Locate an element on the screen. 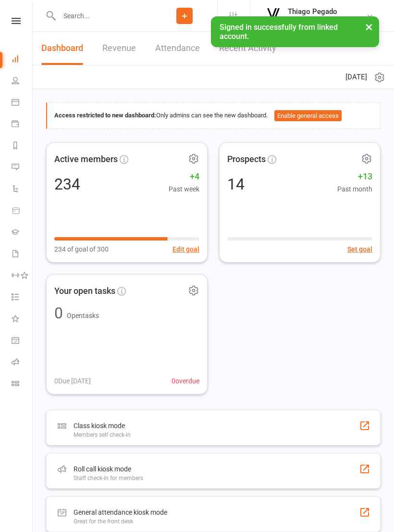 This screenshot has height=532, width=394. img: thumb_image1568934240.png is located at coordinates (273, 16).